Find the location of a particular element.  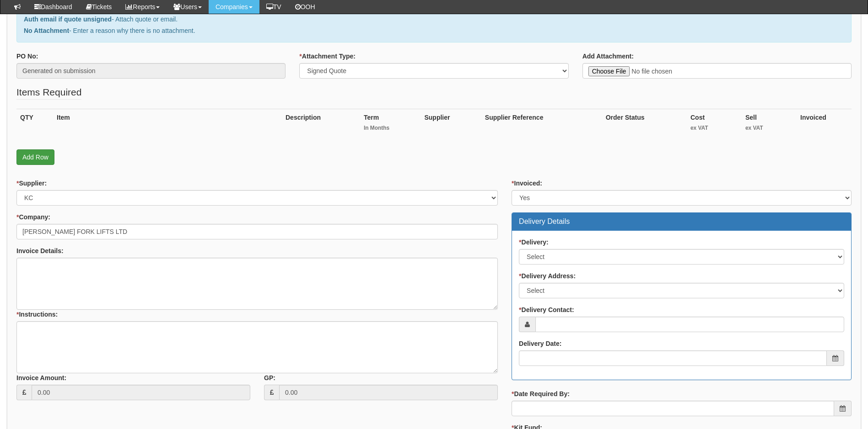

label: Invoice Amount: is located at coordinates (41, 379).